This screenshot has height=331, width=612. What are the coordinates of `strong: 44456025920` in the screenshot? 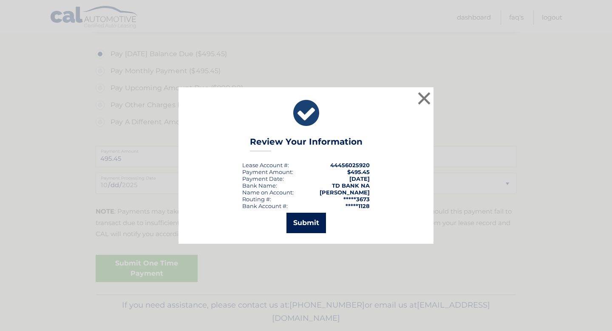 It's located at (350, 165).